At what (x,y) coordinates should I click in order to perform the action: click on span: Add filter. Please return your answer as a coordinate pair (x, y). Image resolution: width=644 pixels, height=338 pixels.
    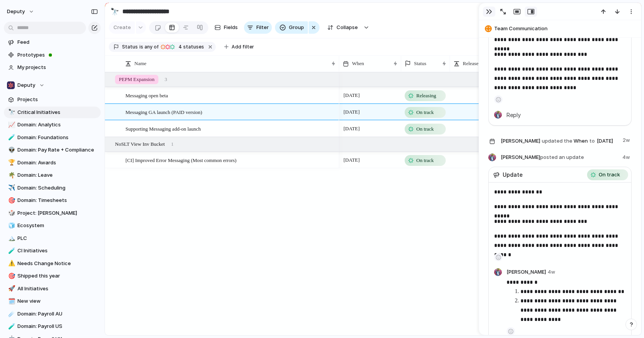
    Looking at the image, I should click on (243, 47).